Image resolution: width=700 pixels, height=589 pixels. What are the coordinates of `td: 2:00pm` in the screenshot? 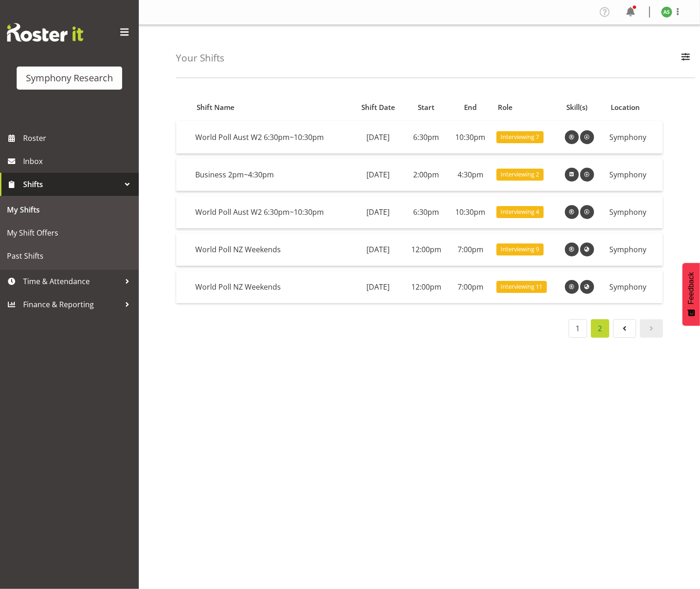 It's located at (427, 175).